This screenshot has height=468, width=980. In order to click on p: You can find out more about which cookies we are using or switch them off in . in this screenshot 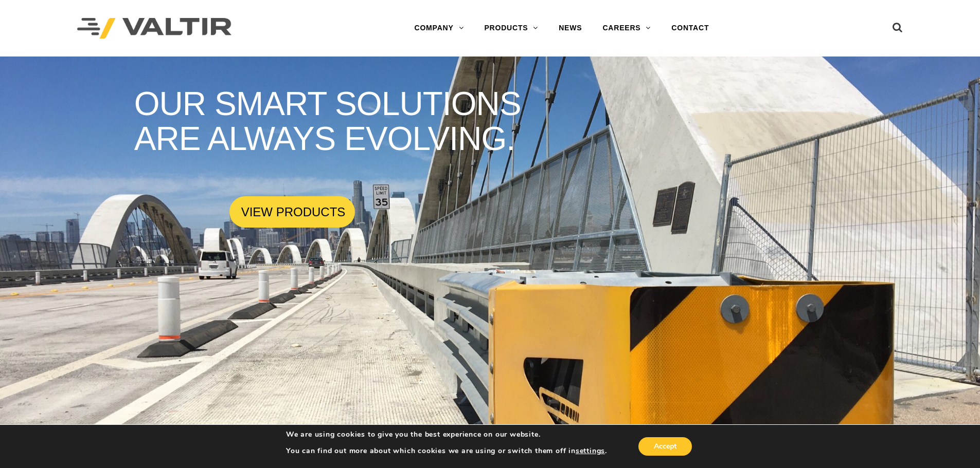, I will do `click(447, 451)`.